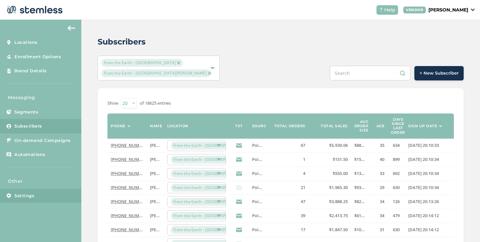 The height and width of the screenshot is (242, 480). What do you see at coordinates (396, 159) in the screenshot?
I see `label: 899` at bounding box center [396, 159].